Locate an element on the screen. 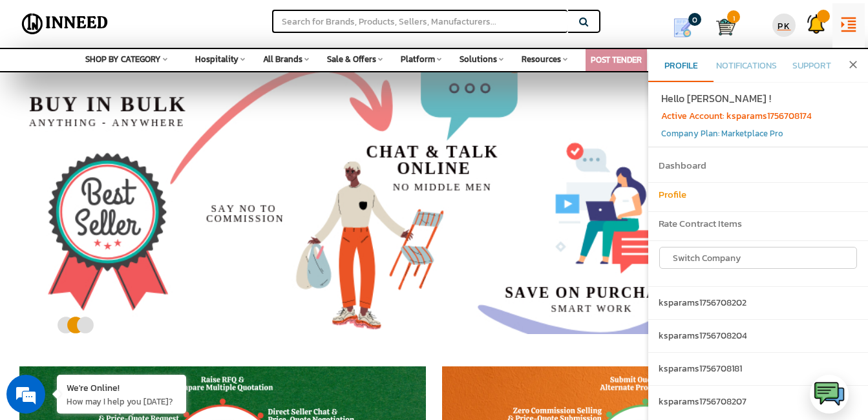 The image size is (868, 420). p: Active Account: ksparams1756708174 is located at coordinates (765, 115).